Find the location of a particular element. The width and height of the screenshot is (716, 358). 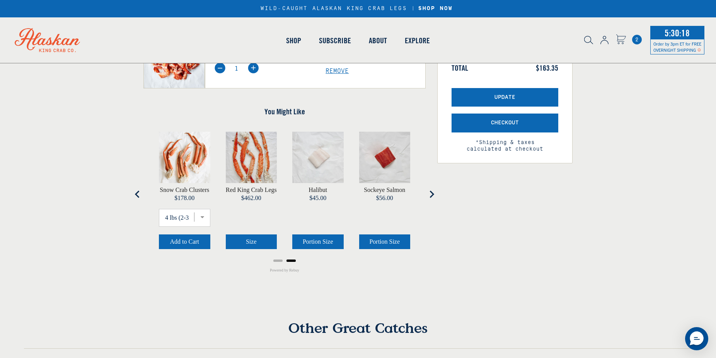

img: plus is located at coordinates (253, 68).